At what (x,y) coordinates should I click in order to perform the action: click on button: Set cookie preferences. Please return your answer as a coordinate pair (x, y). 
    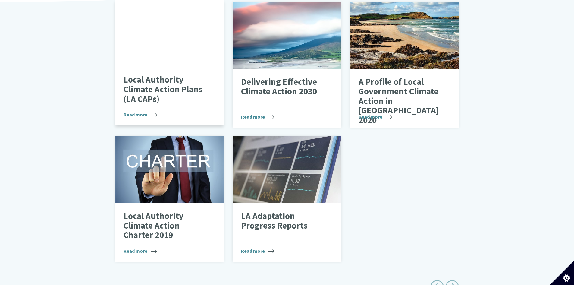
    Looking at the image, I should click on (562, 273).